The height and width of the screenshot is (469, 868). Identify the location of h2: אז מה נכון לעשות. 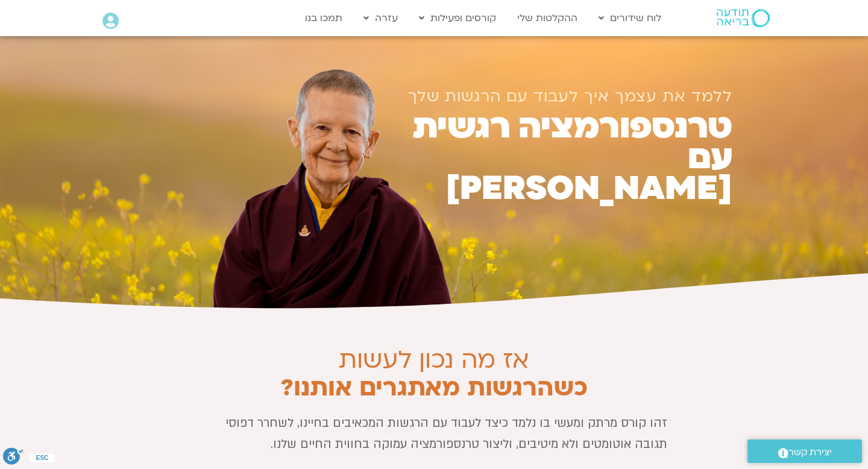
(434, 374).